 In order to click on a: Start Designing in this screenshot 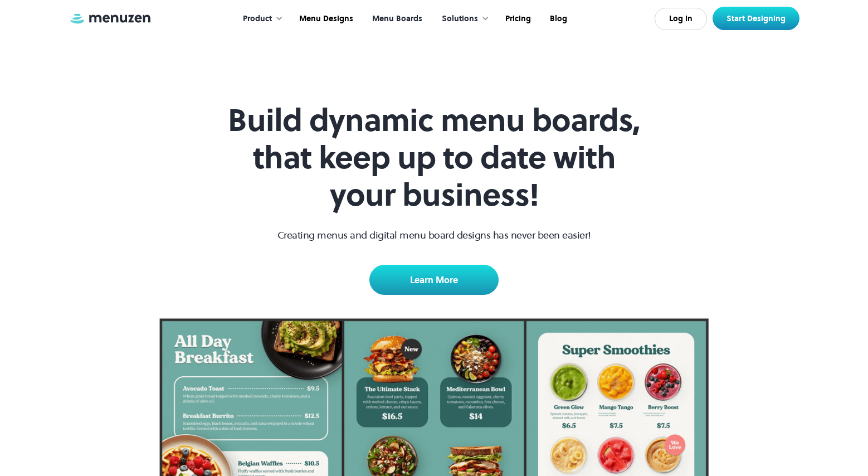, I will do `click(756, 18)`.